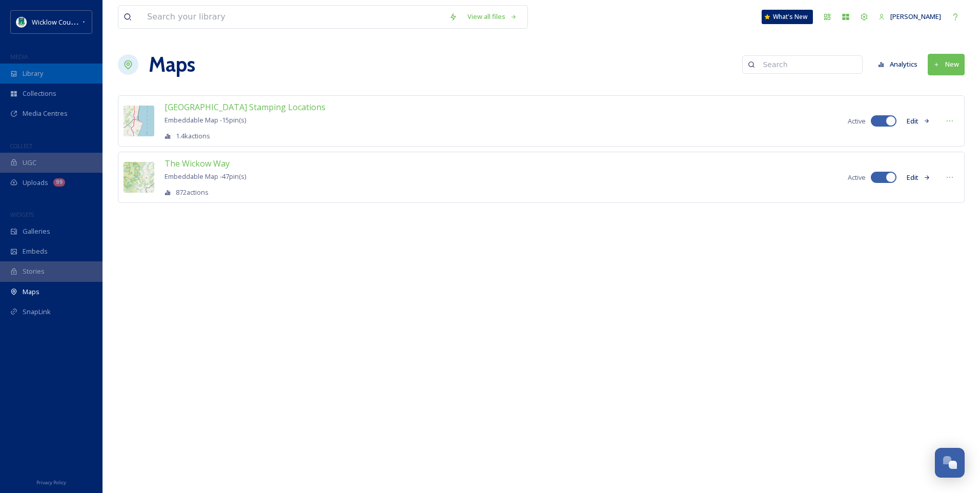  I want to click on input: Search, so click(807, 65).